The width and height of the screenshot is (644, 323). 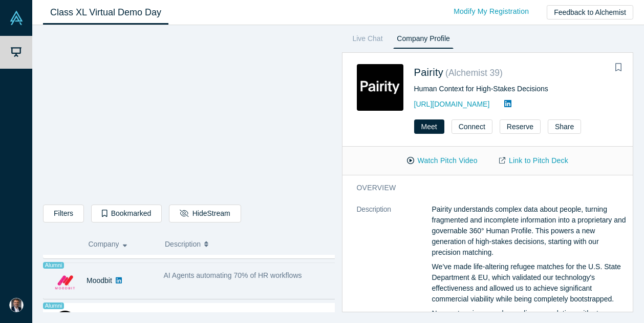 What do you see at coordinates (100, 281) in the screenshot?
I see `a: Moodbit` at bounding box center [100, 281].